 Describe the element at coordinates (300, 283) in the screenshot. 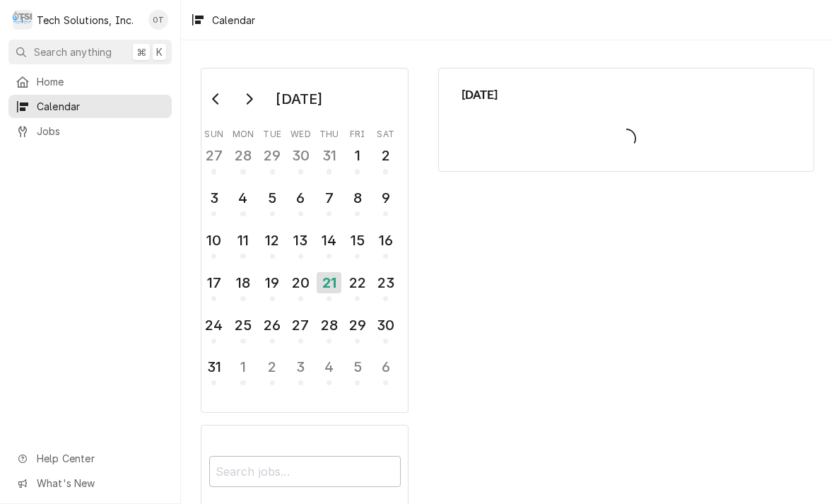

I see `div: 20` at that location.